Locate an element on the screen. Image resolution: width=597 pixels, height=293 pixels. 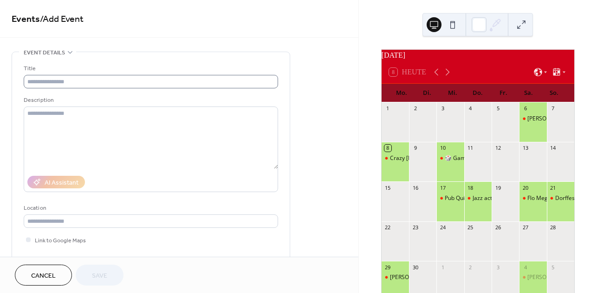
div: Title is located at coordinates (150, 68).